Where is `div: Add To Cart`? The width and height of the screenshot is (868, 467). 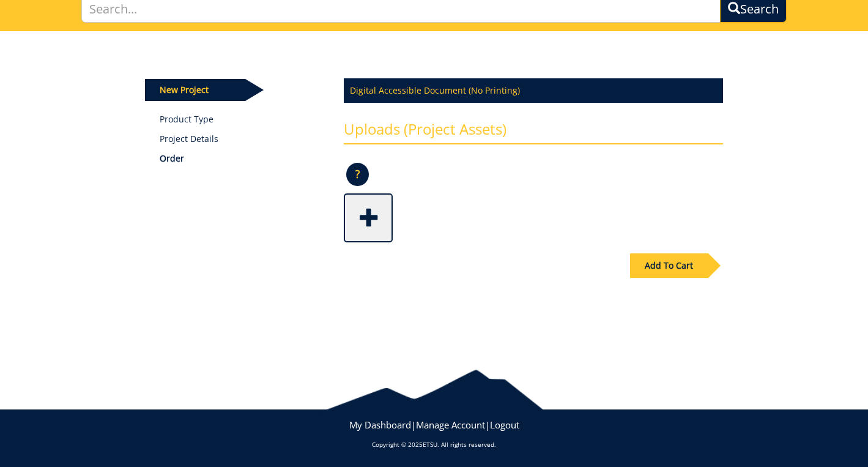
div: Add To Cart is located at coordinates (669, 266).